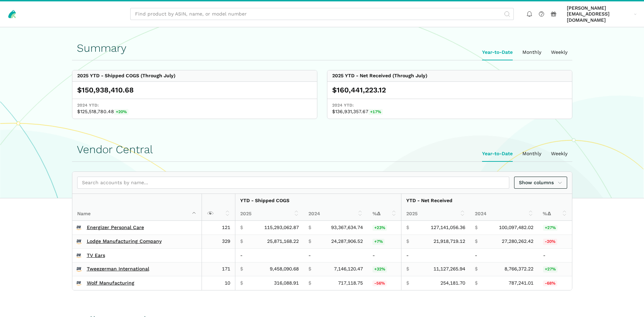 This screenshot has width=644, height=317. What do you see at coordinates (384, 241) in the screenshot?
I see `td: 6.52%` at bounding box center [384, 241].